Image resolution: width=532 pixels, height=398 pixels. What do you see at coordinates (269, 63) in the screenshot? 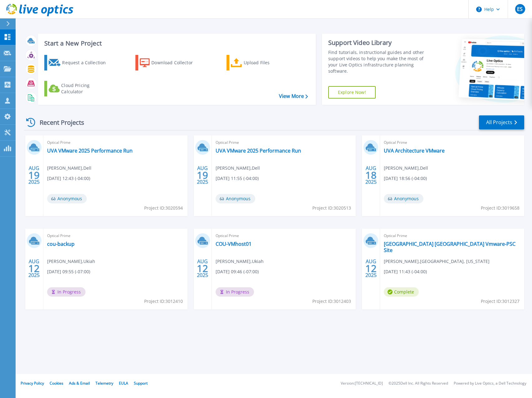
I see `div: Upload Files` at bounding box center [269, 63].